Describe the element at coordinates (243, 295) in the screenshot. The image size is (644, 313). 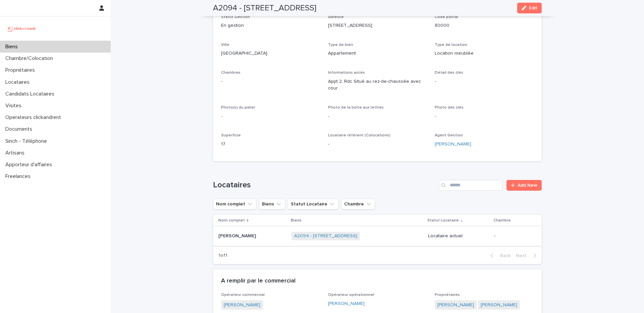
I see `span: Opérateur commercial` at that location.